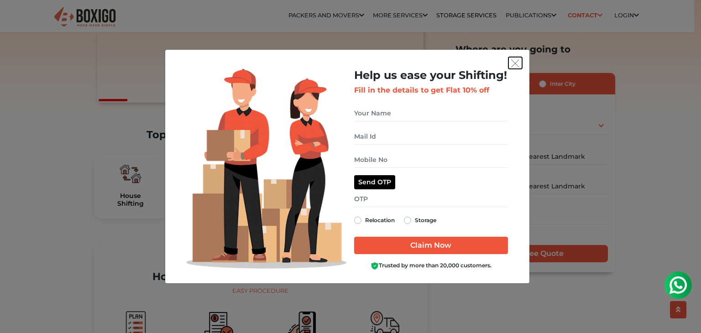  What do you see at coordinates (515, 63) in the screenshot?
I see `img: exit` at bounding box center [515, 63].